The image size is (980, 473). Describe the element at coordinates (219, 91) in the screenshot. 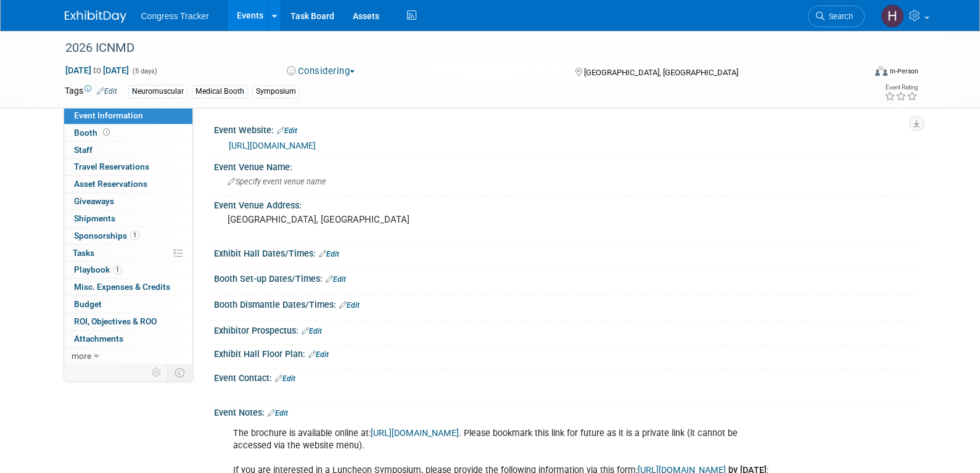

I see `div: Medical Booth` at that location.